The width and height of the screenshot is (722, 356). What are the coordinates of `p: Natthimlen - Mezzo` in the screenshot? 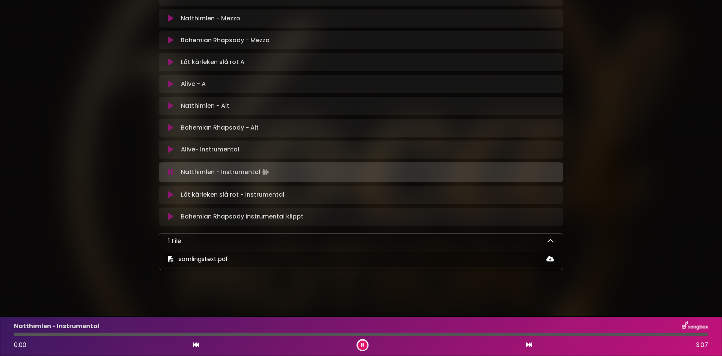 It's located at (211, 18).